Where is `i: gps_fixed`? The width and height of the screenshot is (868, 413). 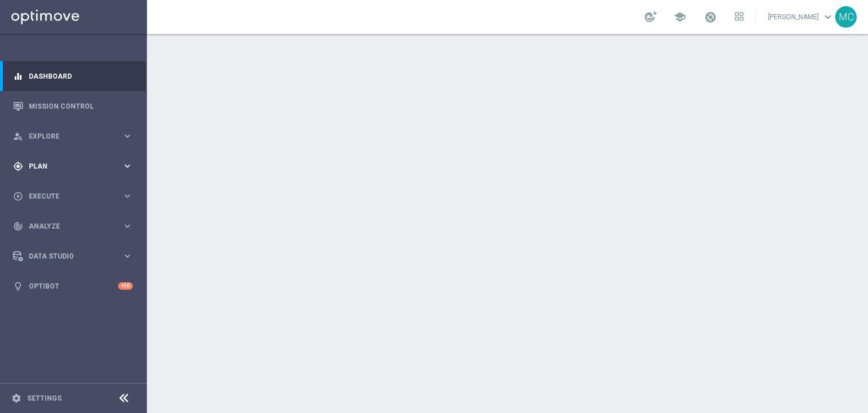 i: gps_fixed is located at coordinates (18, 166).